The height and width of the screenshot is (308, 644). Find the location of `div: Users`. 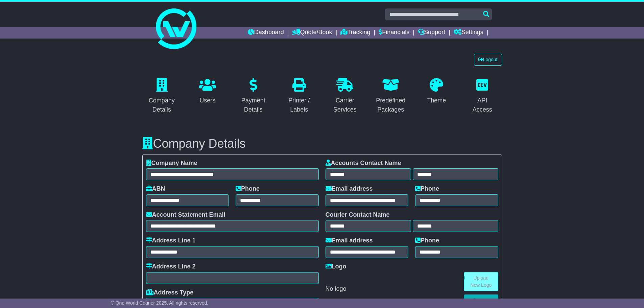

div: Users is located at coordinates (208, 100).